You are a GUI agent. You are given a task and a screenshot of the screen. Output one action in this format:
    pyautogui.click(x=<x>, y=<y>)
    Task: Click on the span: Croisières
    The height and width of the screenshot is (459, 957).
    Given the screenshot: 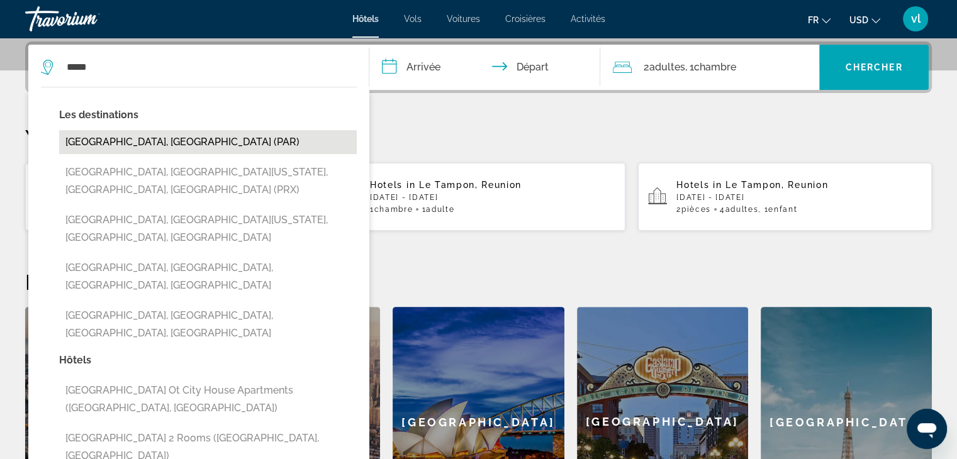 What is the action you would take?
    pyautogui.click(x=525, y=19)
    